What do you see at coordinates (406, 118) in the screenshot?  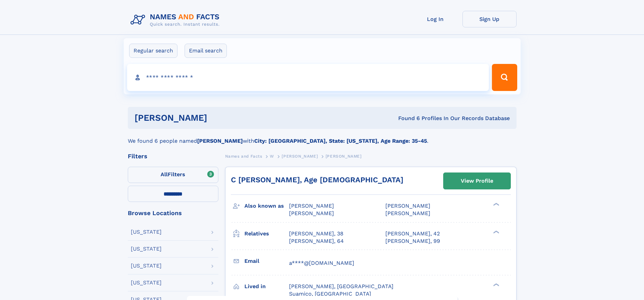 I see `div: Found 6 Profiles In Our Records Database` at bounding box center [406, 118].